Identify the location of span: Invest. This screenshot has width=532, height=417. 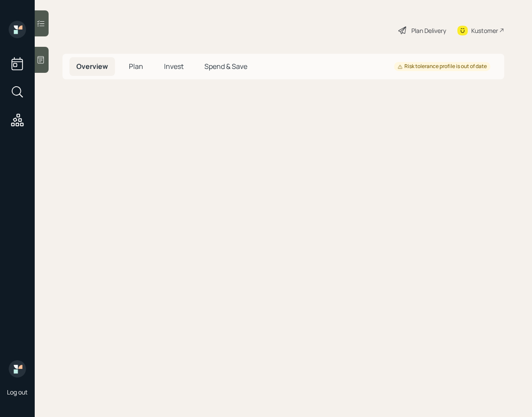
(174, 66).